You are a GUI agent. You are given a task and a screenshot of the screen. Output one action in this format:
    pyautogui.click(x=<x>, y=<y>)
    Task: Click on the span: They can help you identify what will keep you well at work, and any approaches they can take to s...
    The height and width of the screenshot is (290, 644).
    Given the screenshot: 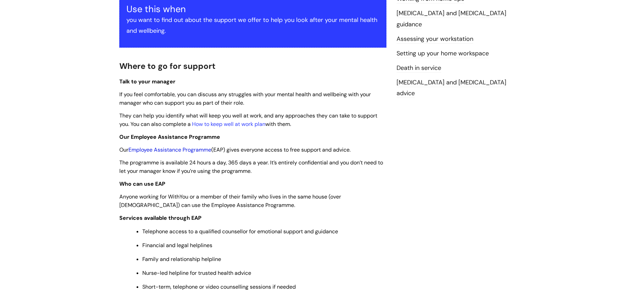 What is the action you would take?
    pyautogui.click(x=248, y=120)
    